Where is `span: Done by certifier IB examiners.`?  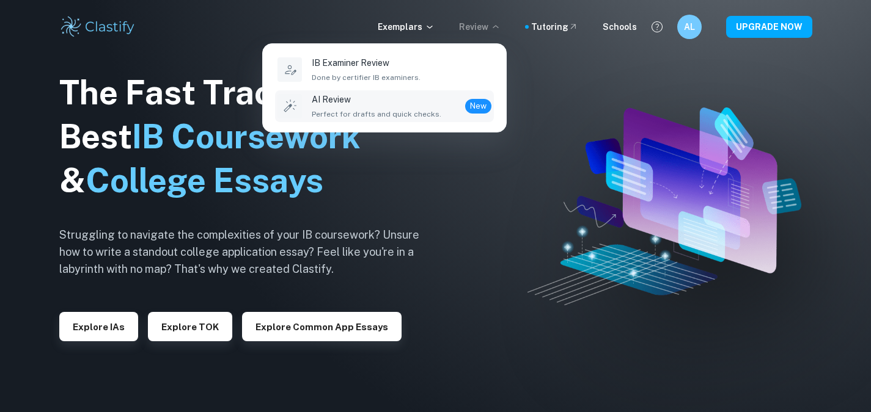
span: Done by certifier IB examiners. is located at coordinates (366, 78).